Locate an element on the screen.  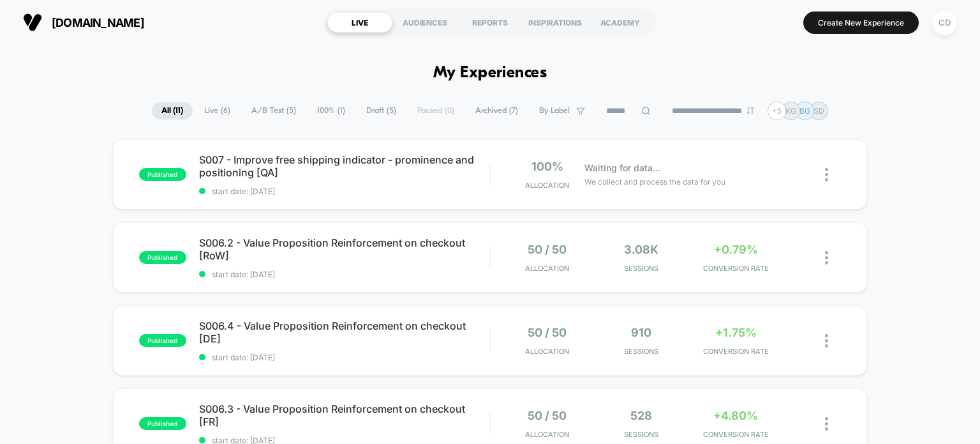
span: 528 is located at coordinates (641, 415).